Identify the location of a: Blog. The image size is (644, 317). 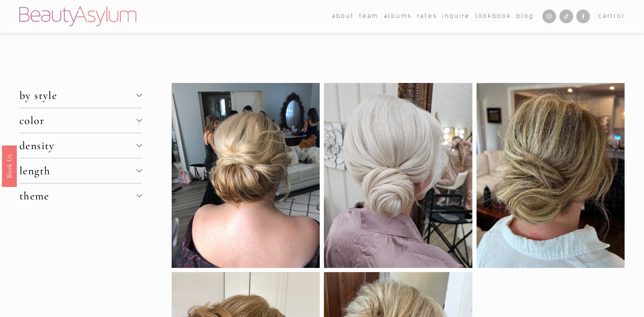
(525, 16).